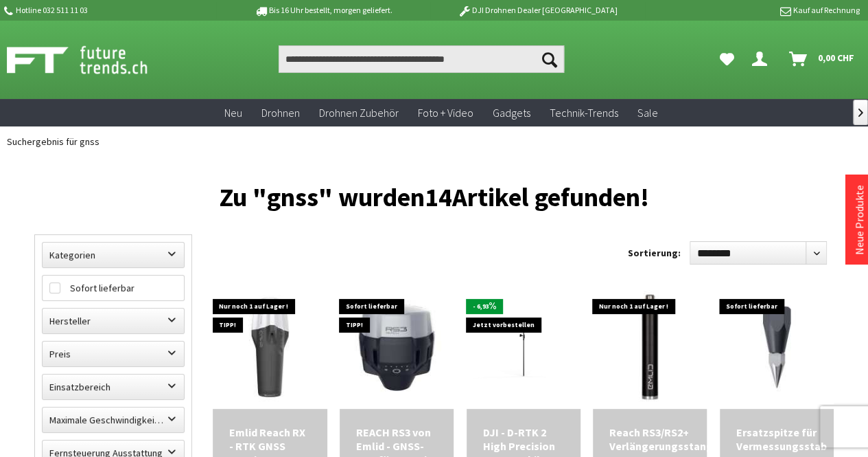 The image size is (868, 457). What do you see at coordinates (233, 113) in the screenshot?
I see `span: Neu` at bounding box center [233, 113].